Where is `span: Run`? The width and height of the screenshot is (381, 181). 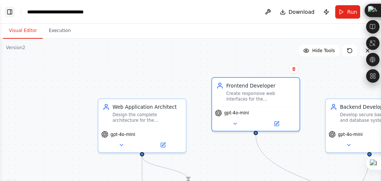 span: Run is located at coordinates (352, 12).